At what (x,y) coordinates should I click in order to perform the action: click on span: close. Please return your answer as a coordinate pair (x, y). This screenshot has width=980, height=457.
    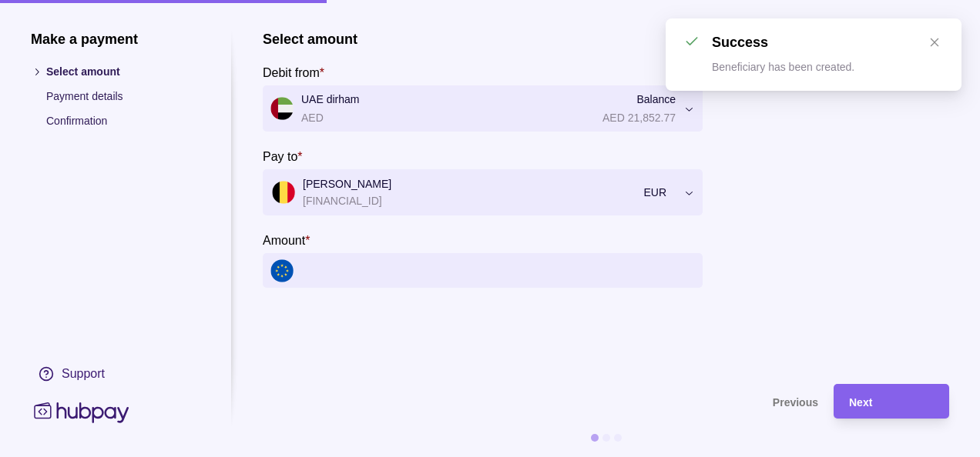
    Looking at the image, I should click on (934, 42).